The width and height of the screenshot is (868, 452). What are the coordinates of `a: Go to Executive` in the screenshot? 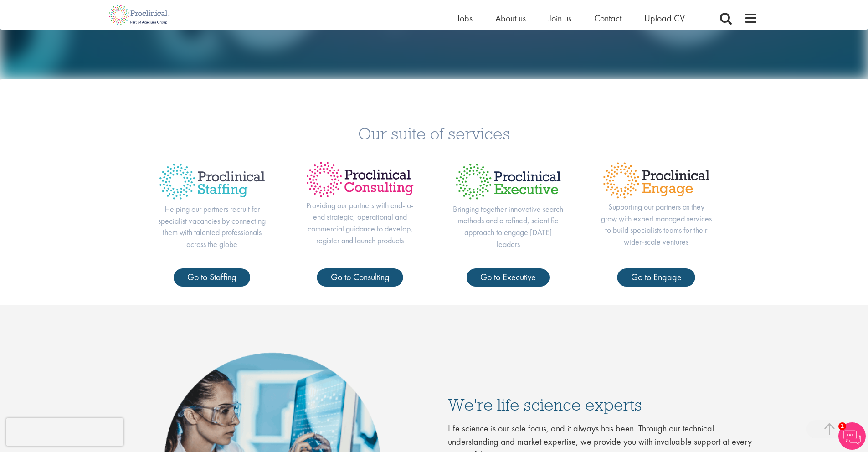 It's located at (508, 277).